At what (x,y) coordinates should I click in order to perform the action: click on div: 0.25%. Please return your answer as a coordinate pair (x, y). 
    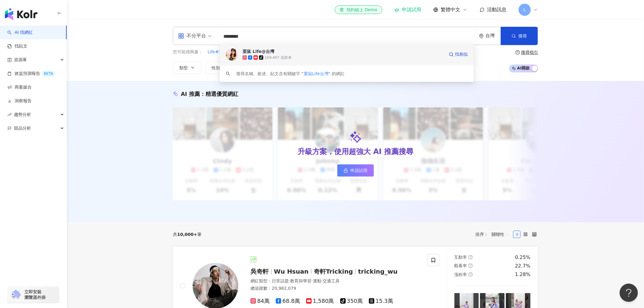
    Looking at the image, I should click on (522, 257).